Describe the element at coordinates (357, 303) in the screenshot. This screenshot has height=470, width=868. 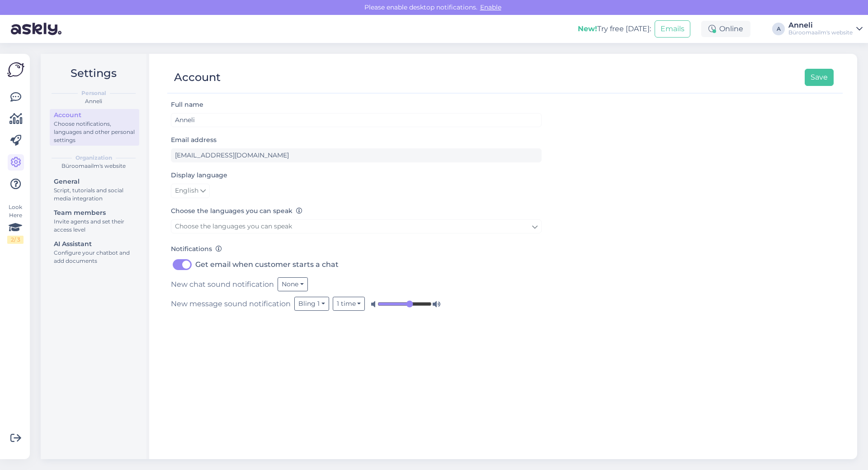
I see `div: New message sound notification` at that location.